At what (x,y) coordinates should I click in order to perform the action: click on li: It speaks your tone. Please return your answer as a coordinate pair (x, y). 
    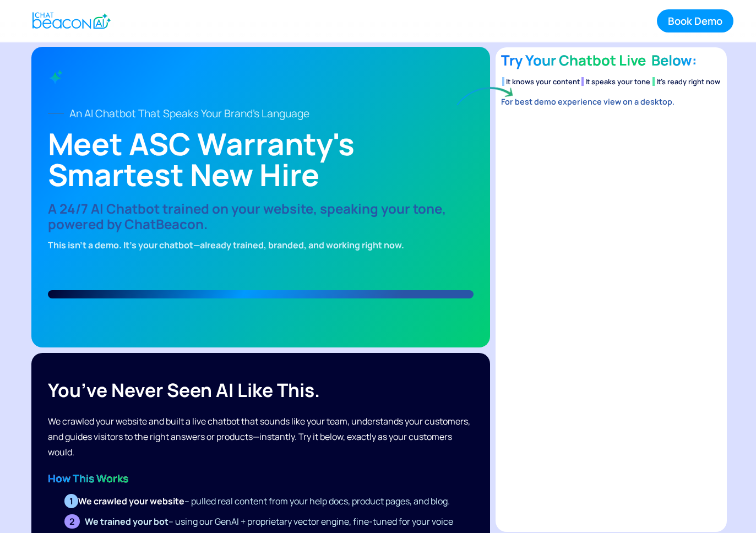
    Looking at the image, I should click on (615, 81).